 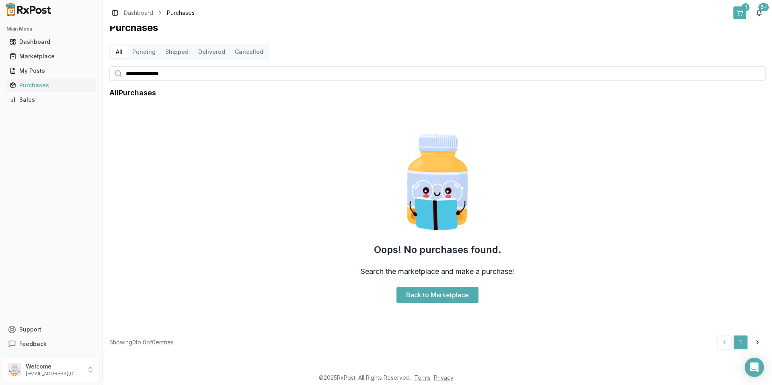 What do you see at coordinates (51, 100) in the screenshot?
I see `button: Sales` at bounding box center [51, 100].